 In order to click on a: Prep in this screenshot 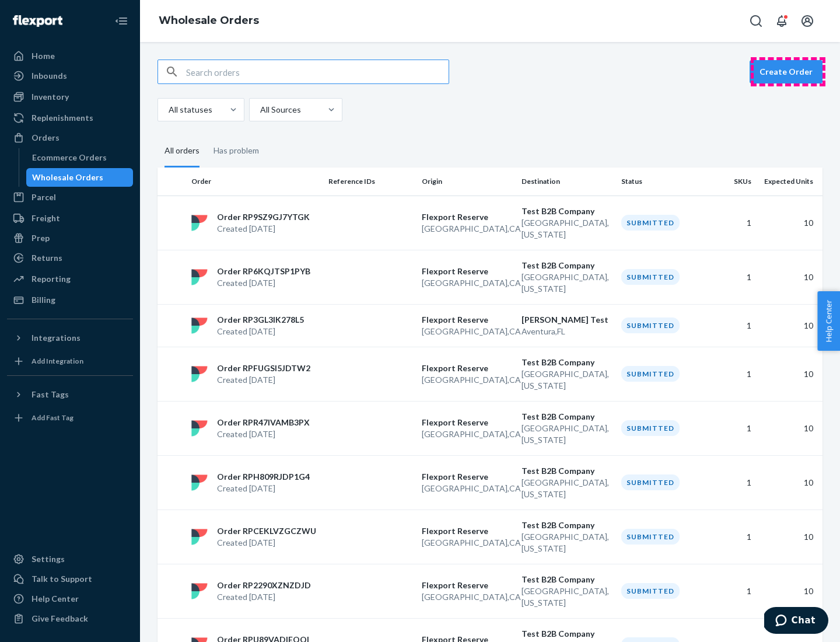, I will do `click(70, 238)`.